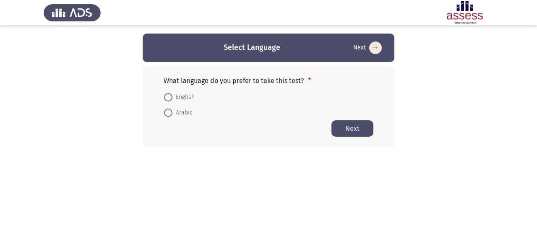 The image size is (537, 231). Describe the element at coordinates (465, 13) in the screenshot. I see `img: Assessment logo of Leadership Styles` at that location.